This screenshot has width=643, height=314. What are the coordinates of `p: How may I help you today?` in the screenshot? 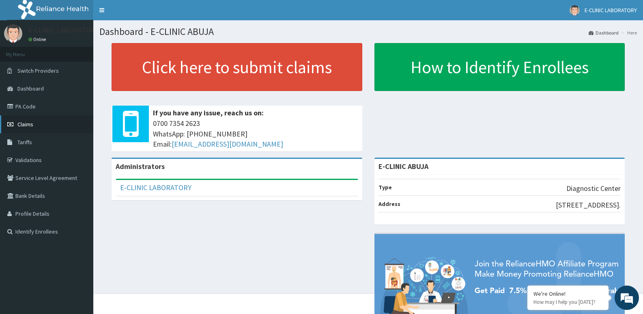 It's located at (568, 302).